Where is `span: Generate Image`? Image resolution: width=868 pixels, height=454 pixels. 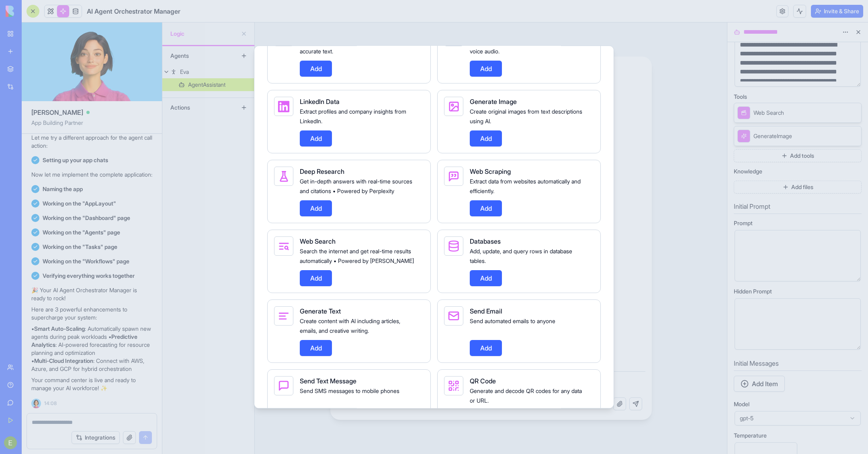
span: Generate Image is located at coordinates (493, 101).